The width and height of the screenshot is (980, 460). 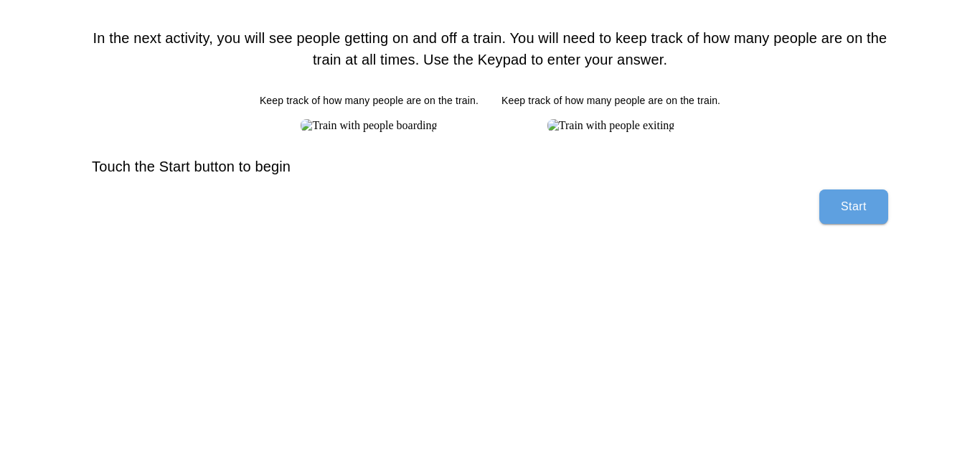 I want to click on h6: In the next activity, you will see people getting on and off a train. You will need to keep track..., so click(x=490, y=49).